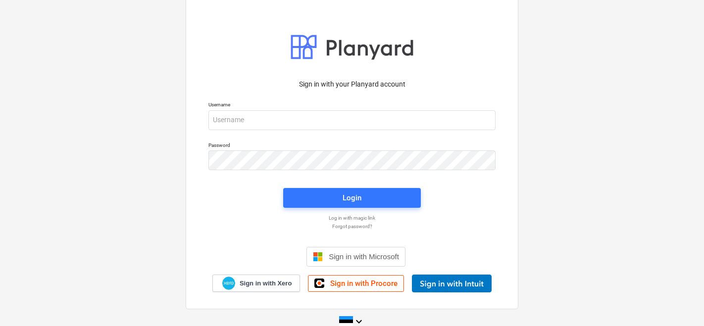 This screenshot has width=704, height=326. What do you see at coordinates (352, 120) in the screenshot?
I see `input: Username` at bounding box center [352, 120].